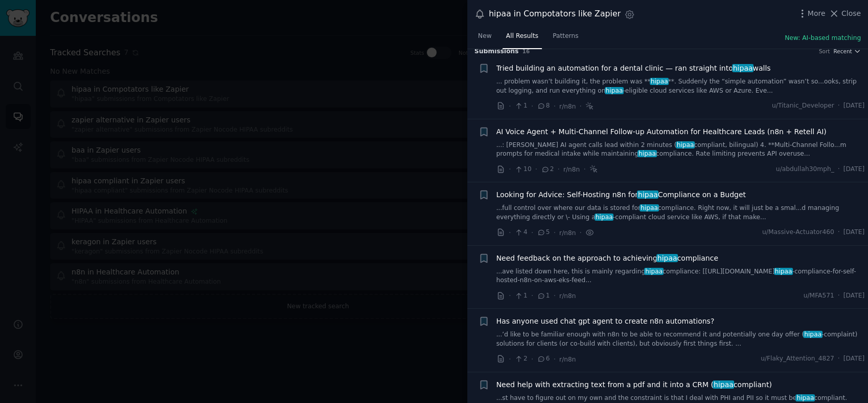  Describe the element at coordinates (543, 106) in the screenshot. I see `span: 8` at that location.